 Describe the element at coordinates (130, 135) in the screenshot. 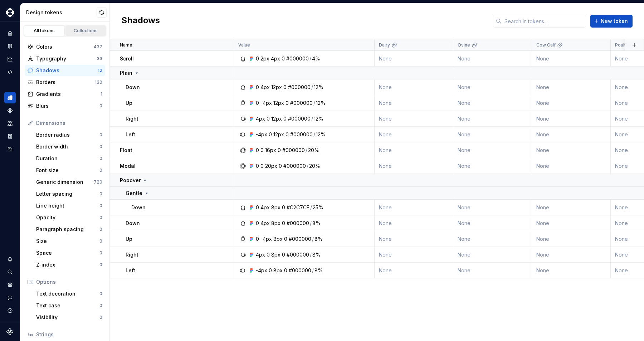

I see `p: Left` at that location.